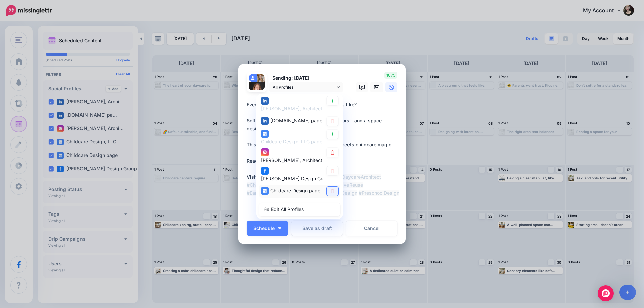 This screenshot has width=644, height=308. I want to click on span: 1075, so click(391, 75).